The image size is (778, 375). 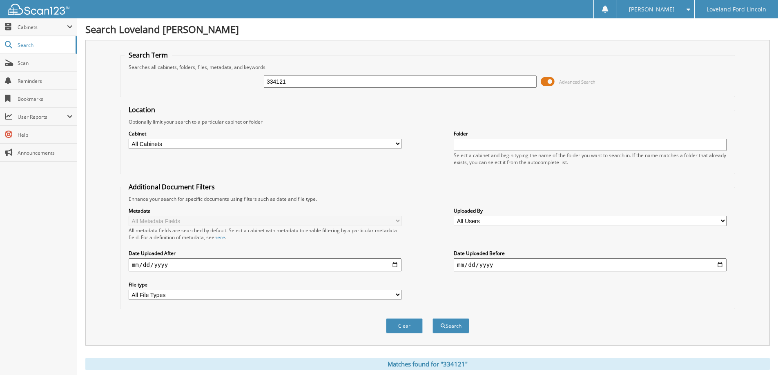 What do you see at coordinates (265, 253) in the screenshot?
I see `label: Date Uploaded After` at bounding box center [265, 253].